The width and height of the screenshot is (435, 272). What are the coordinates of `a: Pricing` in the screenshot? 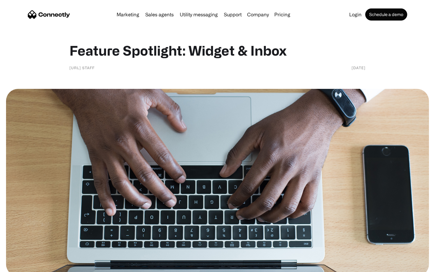 It's located at (282, 15).